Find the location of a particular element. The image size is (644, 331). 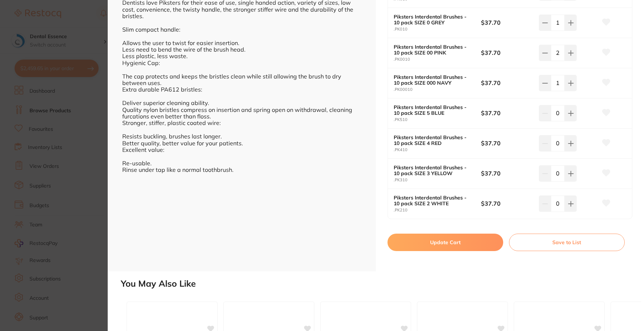

small: .PK00010 is located at coordinates (437, 90).